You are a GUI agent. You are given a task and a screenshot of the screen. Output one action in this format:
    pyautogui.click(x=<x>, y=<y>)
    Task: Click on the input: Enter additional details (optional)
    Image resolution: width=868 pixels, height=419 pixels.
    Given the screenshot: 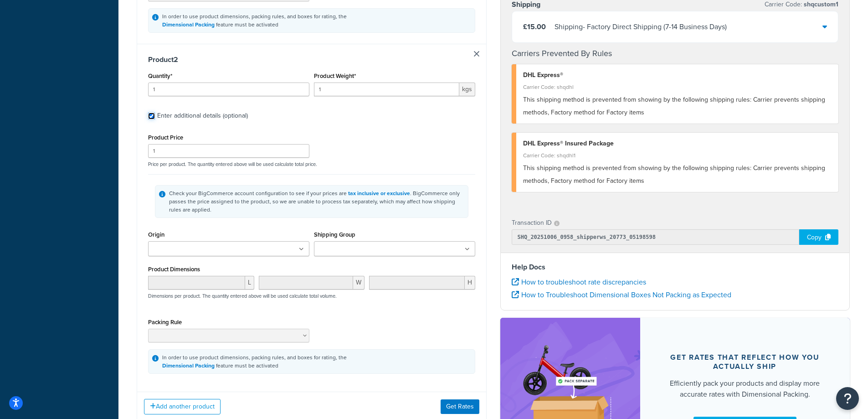 What is the action you would take?
    pyautogui.click(x=151, y=116)
    